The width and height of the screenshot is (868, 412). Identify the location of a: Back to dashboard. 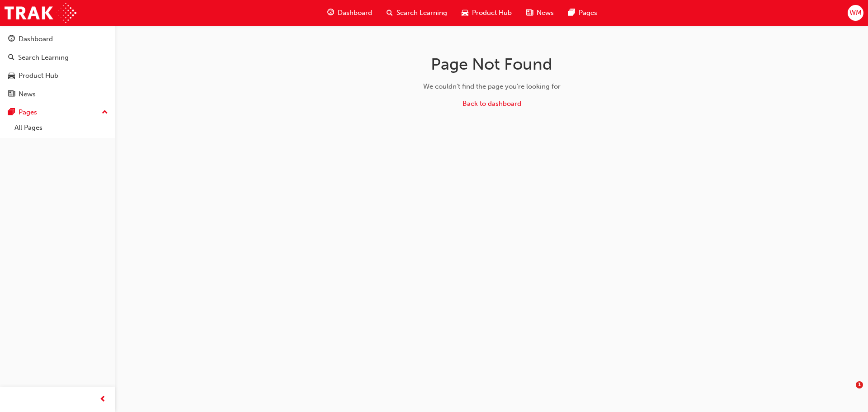
(492, 104).